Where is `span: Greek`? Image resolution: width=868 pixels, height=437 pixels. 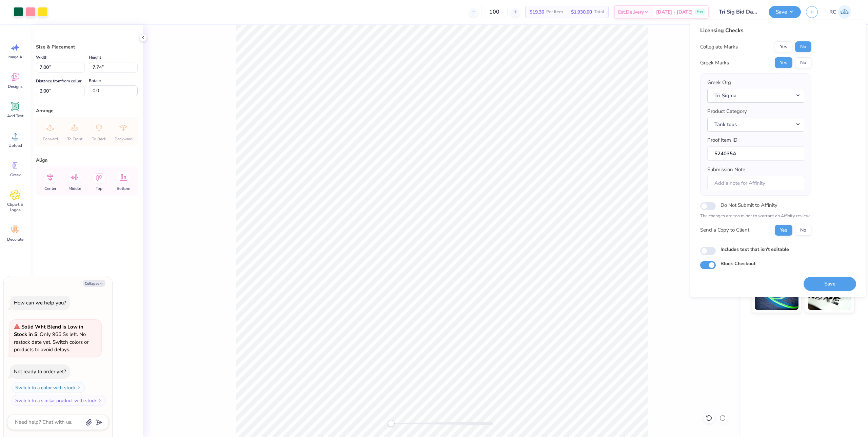
span: Greek is located at coordinates (15, 175).